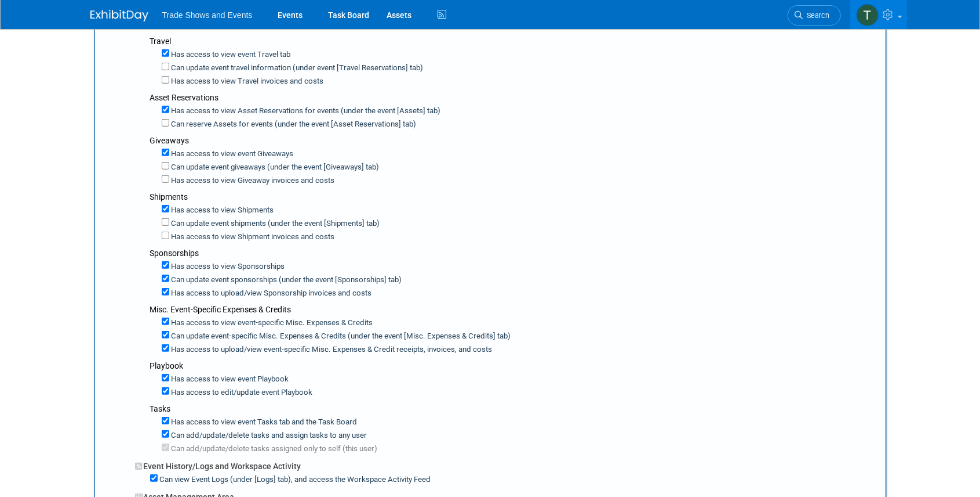  I want to click on label: Has access to view Giveaway invoices and costs, so click(252, 180).